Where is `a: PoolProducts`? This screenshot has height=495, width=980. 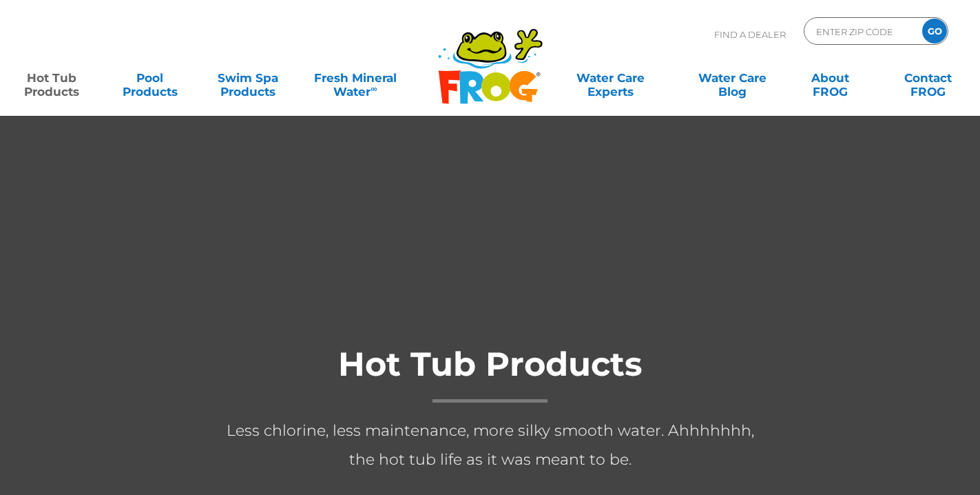
a: PoolProducts is located at coordinates (150, 78).